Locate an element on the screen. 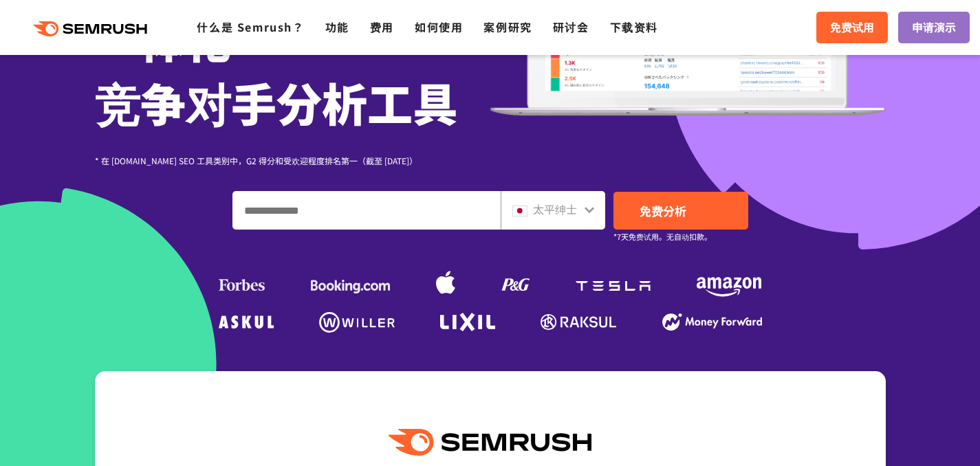 The height and width of the screenshot is (466, 980). font: 费用 is located at coordinates (381, 27).